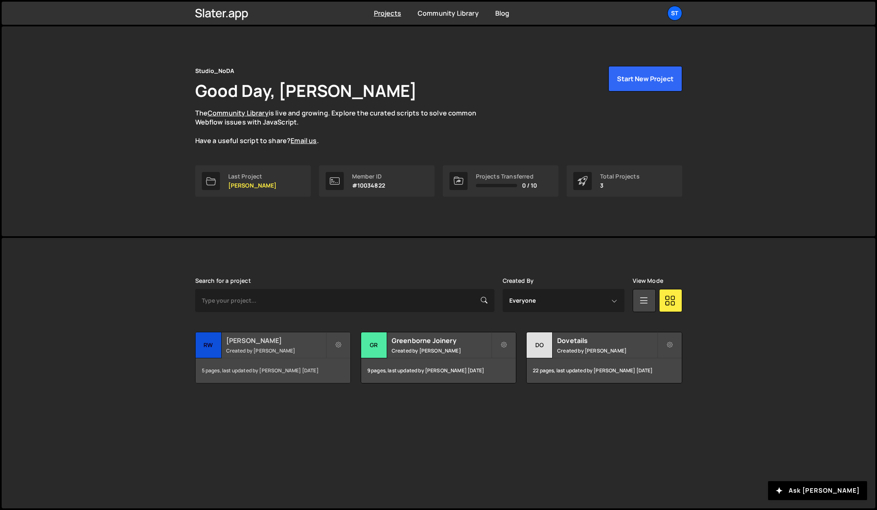 This screenshot has height=510, width=877. Describe the element at coordinates (620, 177) in the screenshot. I see `div: Total Projects` at that location.